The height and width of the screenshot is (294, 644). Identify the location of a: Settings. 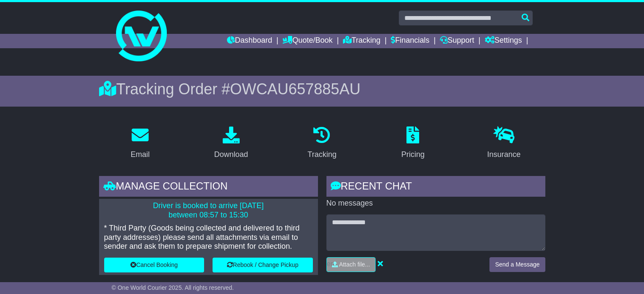
(503, 41).